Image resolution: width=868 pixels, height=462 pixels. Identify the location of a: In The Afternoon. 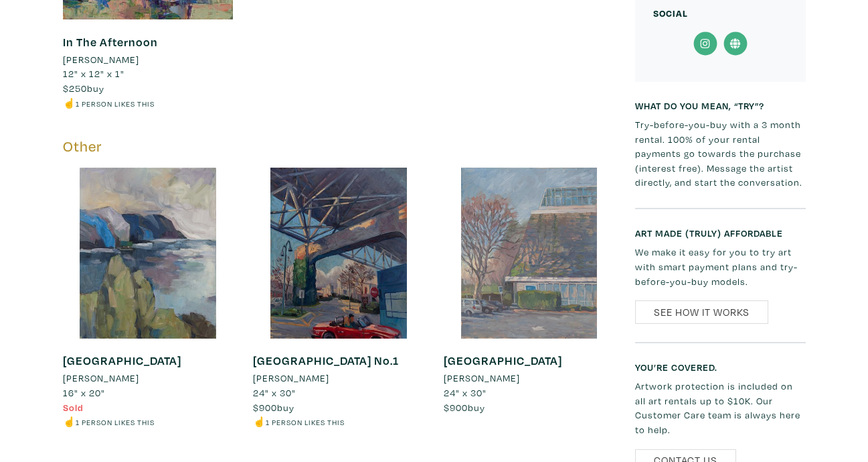
(110, 42).